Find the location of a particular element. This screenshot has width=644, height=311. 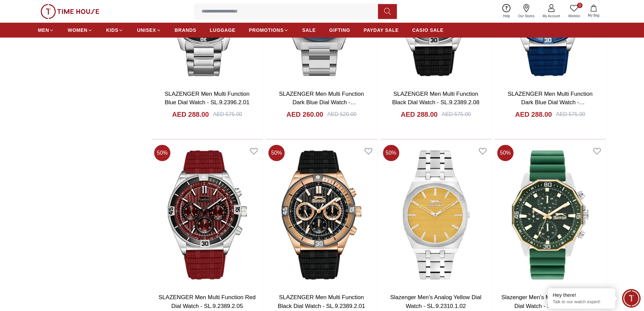

span: My Account is located at coordinates (551, 16).